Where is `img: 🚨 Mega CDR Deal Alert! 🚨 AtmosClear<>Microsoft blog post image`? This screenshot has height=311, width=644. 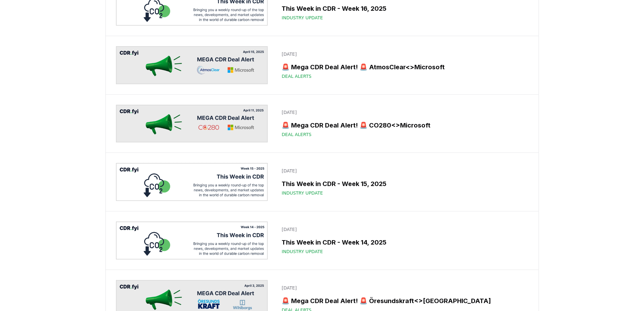
img: 🚨 Mega CDR Deal Alert! 🚨 AtmosClear<>Microsoft blog post image is located at coordinates (192, 65).